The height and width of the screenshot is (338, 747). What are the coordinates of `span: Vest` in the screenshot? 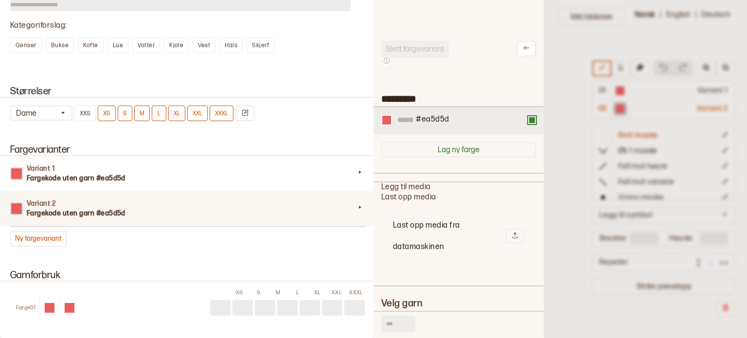 It's located at (204, 45).